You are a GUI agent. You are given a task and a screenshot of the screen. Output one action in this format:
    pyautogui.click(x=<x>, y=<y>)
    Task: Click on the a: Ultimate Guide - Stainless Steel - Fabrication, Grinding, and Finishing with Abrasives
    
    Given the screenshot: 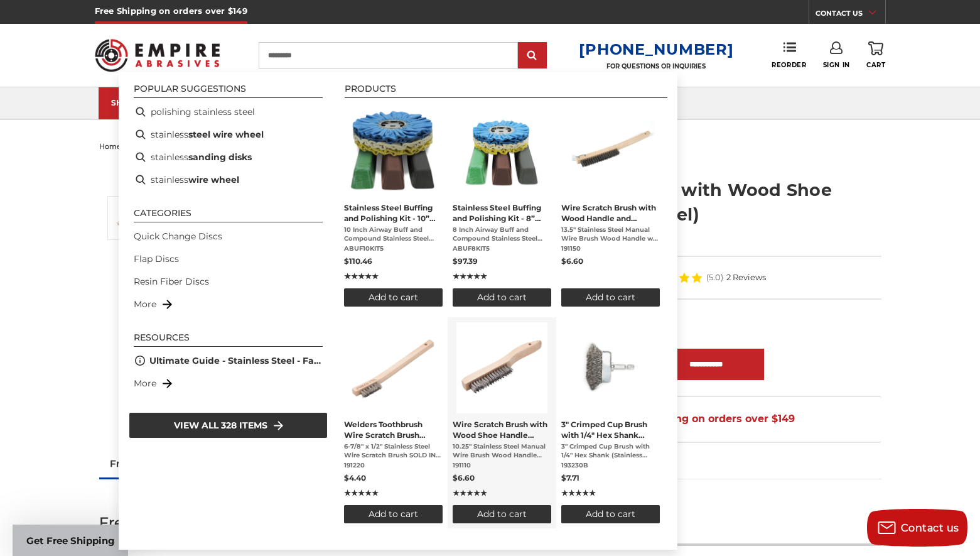 What is the action you would take?
    pyautogui.click(x=236, y=361)
    